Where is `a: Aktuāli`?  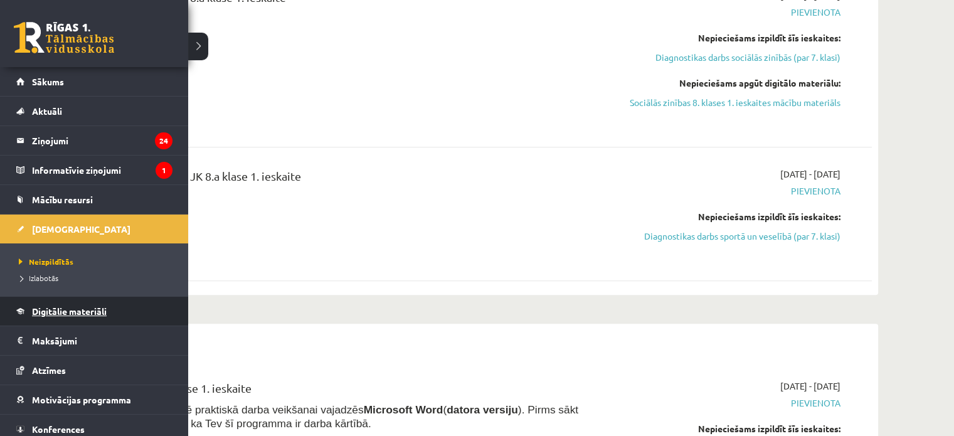 a: Aktuāli is located at coordinates (94, 111).